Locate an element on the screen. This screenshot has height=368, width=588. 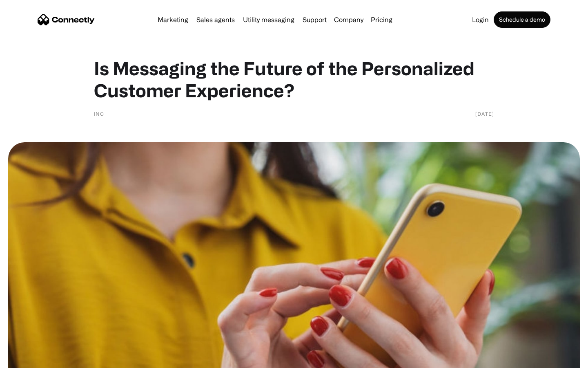
a: Support is located at coordinates (314, 20).